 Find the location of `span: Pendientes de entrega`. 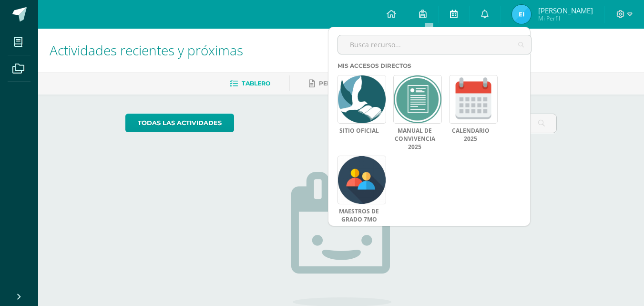

span: Pendientes de entrega is located at coordinates (360, 83).